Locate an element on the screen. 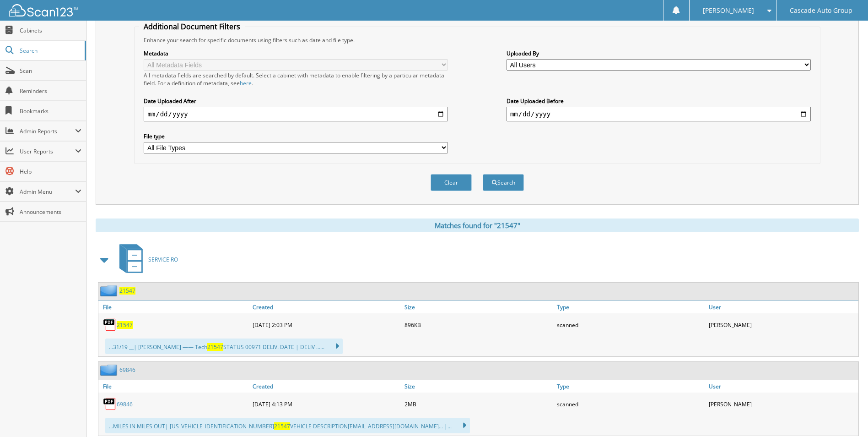  div: Chat Widget is located at coordinates (845, 415).